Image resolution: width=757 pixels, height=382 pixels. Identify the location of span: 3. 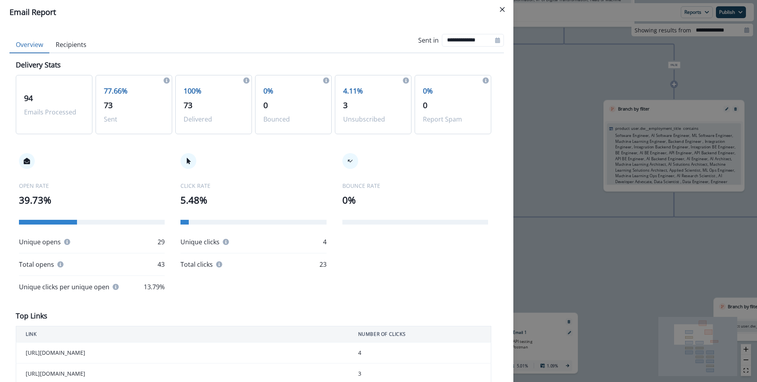
(345, 105).